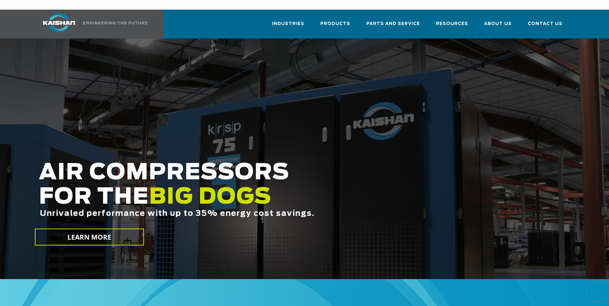  What do you see at coordinates (452, 26) in the screenshot?
I see `a: Resources` at bounding box center [452, 26].